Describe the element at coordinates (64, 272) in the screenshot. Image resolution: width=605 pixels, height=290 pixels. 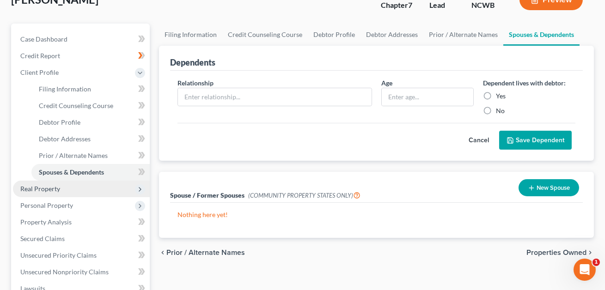
I see `span: Unsecured Nonpriority Claims` at that location.